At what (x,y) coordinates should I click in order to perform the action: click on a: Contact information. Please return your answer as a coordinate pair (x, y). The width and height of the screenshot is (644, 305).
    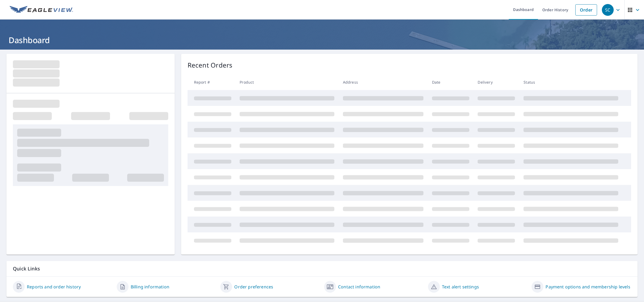
    Looking at the image, I should click on (359, 286).